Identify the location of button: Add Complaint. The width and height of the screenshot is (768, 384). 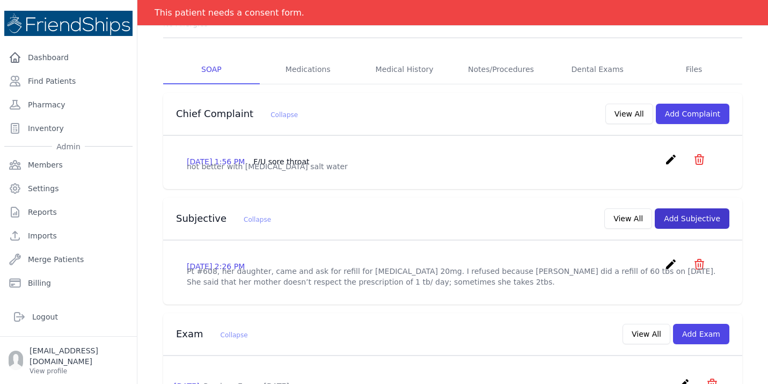
(693, 114).